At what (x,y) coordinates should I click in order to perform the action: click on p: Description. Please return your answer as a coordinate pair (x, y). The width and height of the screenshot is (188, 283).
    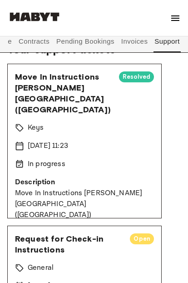
    Looking at the image, I should click on (85, 182).